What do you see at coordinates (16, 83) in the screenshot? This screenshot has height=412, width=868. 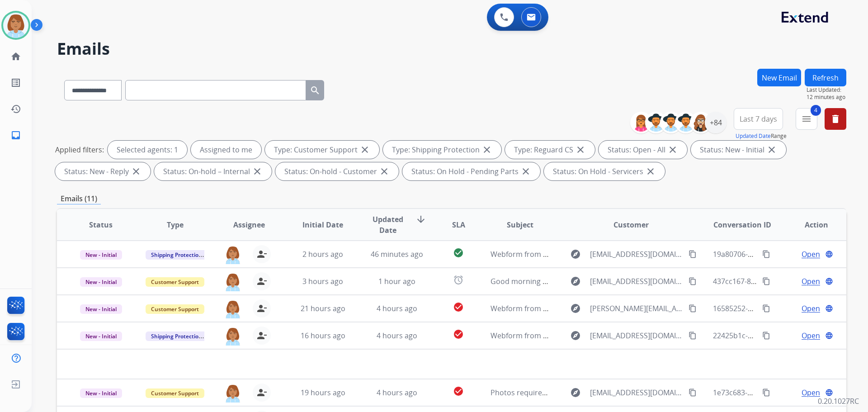 I see `mat-icon: list_alt` at bounding box center [16, 83].